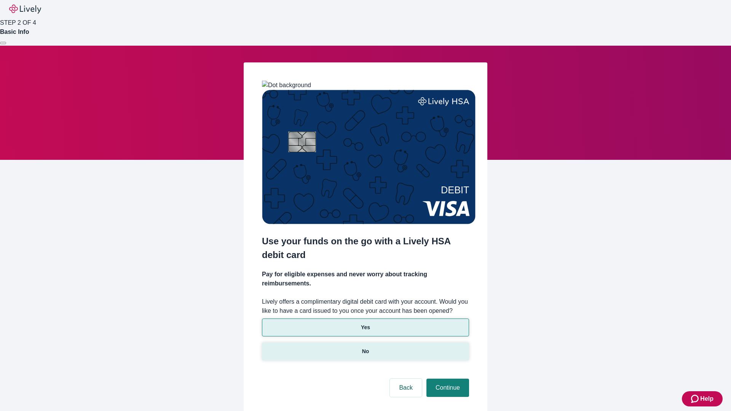 The width and height of the screenshot is (731, 411). Describe the element at coordinates (707, 399) in the screenshot. I see `span: Help` at that location.